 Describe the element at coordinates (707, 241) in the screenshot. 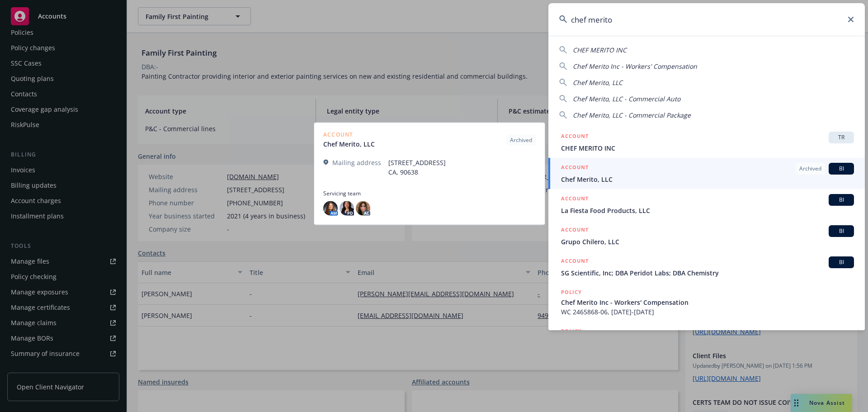

I see `span: Grupo Chilero, LLC` at that location.